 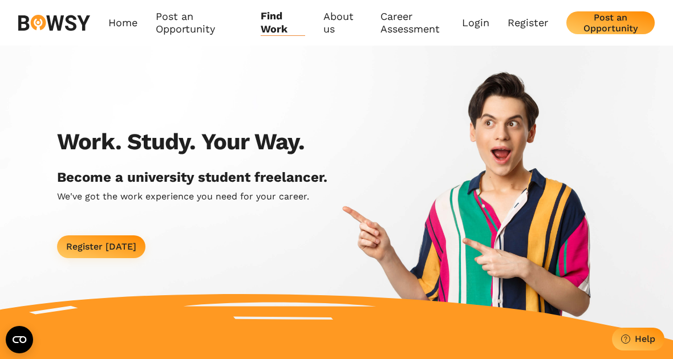 I want to click on h2: Work. Study. Your Way., so click(x=181, y=142).